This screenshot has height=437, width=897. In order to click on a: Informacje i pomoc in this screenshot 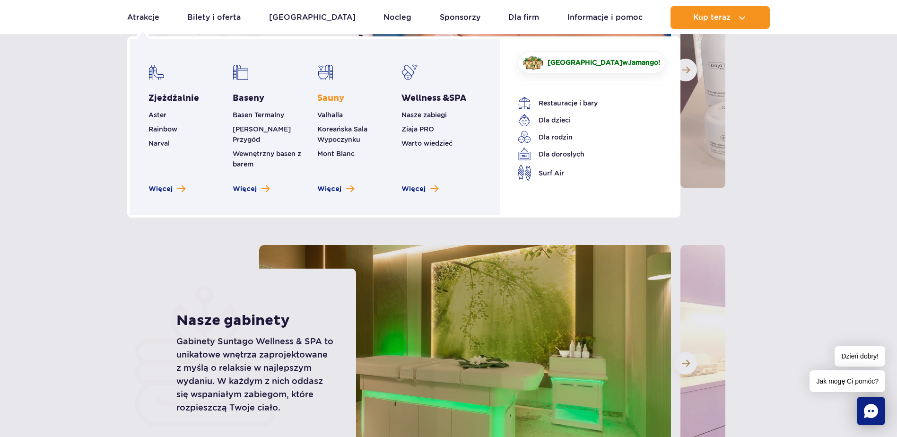, I will do `click(604, 17)`.